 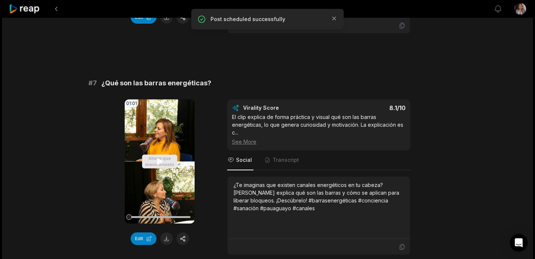 I want to click on span: Transcript, so click(x=286, y=160).